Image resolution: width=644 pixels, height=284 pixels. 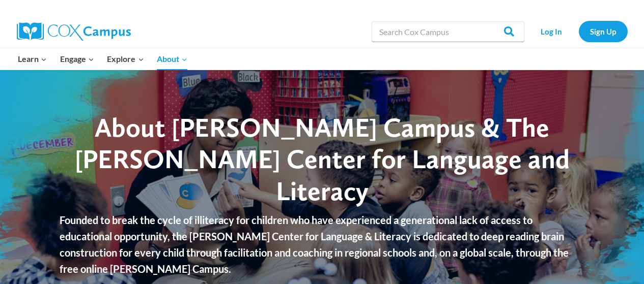 I want to click on nav: Primary Navigation, so click(x=103, y=59).